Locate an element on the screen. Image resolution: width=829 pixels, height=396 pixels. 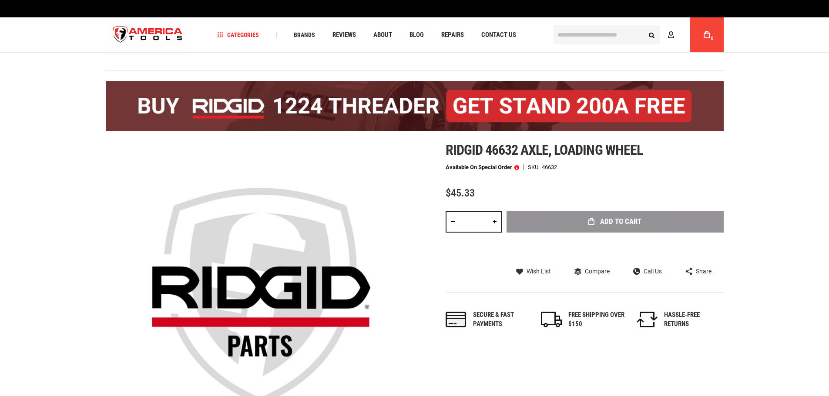
div: HASSLE-FREE RETURNS is located at coordinates (692, 320).